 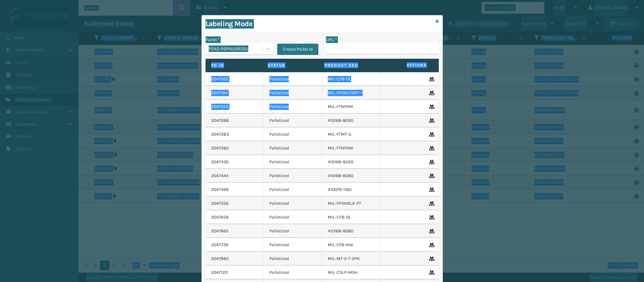 I want to click on label: Pallet, so click(x=213, y=39).